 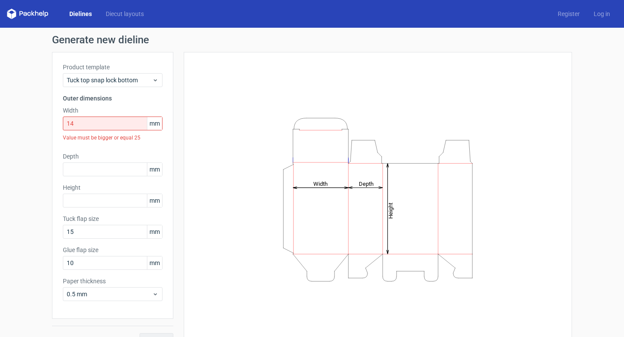 What do you see at coordinates (109, 294) in the screenshot?
I see `span: 0.5 mm` at bounding box center [109, 294].